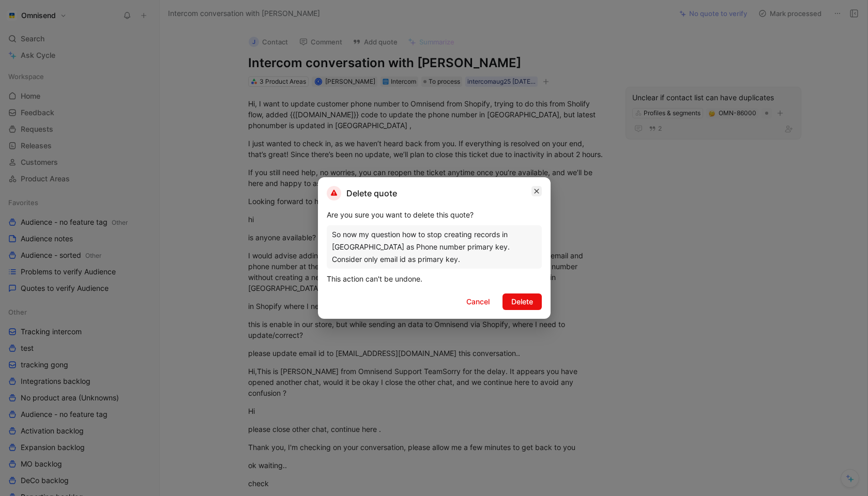 The height and width of the screenshot is (496, 868). Describe the element at coordinates (478, 302) in the screenshot. I see `span: Cancel` at that location.